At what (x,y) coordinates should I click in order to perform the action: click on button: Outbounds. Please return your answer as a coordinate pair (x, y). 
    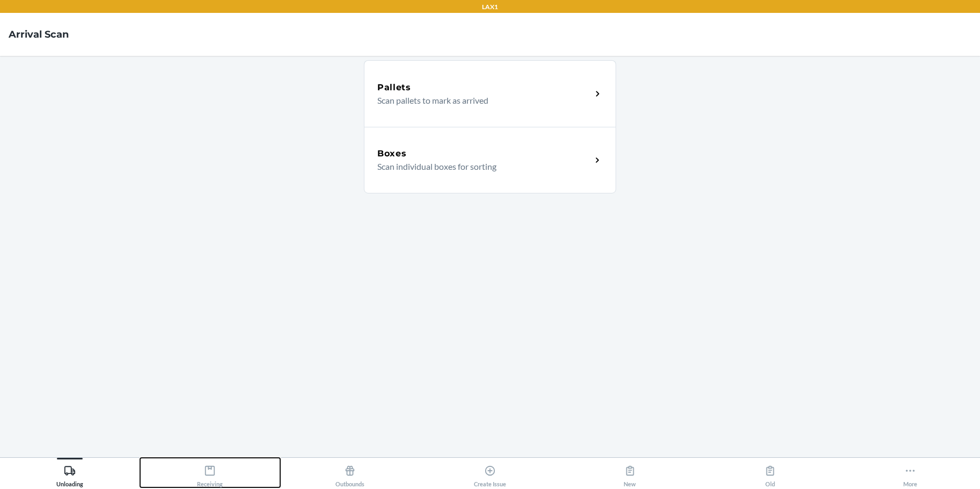
    Looking at the image, I should click on (350, 472).